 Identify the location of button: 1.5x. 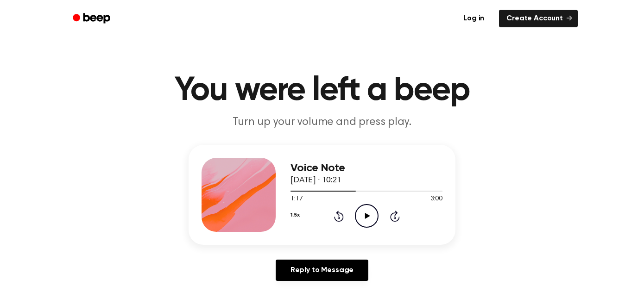
(295, 215).